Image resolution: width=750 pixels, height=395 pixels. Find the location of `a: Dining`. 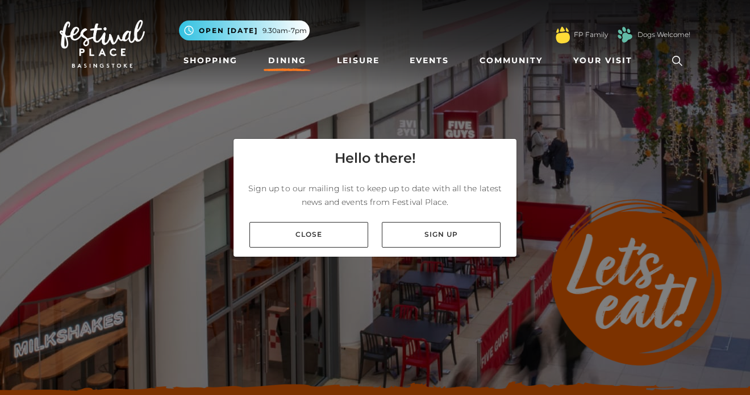

a: Dining is located at coordinates (287, 60).